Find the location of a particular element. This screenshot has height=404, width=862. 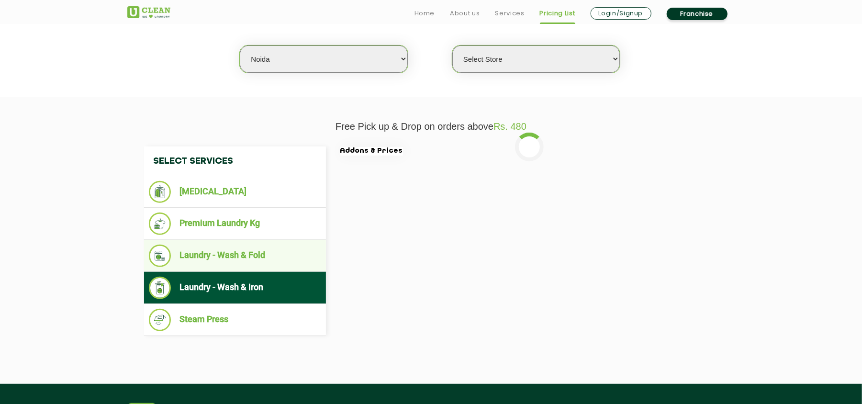

li: Premium Laundry Kg is located at coordinates (235, 223).